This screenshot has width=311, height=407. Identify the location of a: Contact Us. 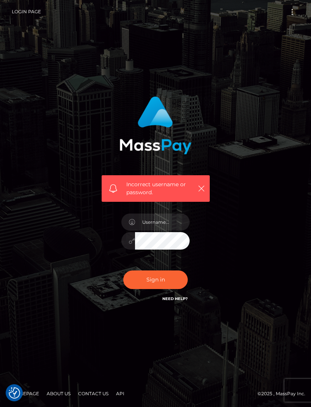
(93, 394).